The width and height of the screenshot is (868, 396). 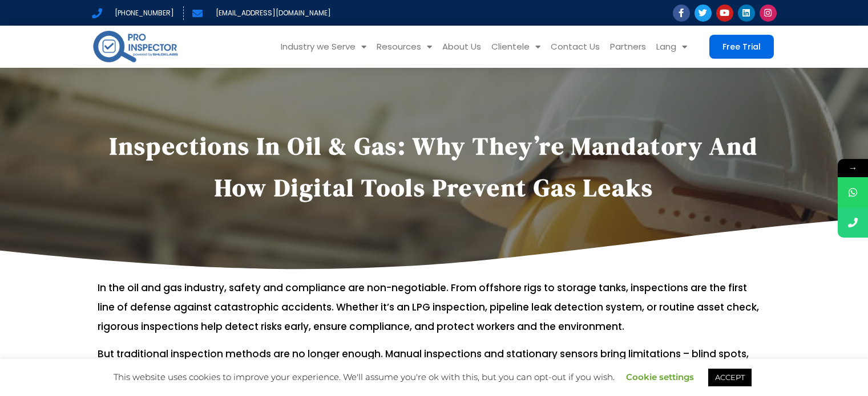 I want to click on a: Resources, so click(x=405, y=46).